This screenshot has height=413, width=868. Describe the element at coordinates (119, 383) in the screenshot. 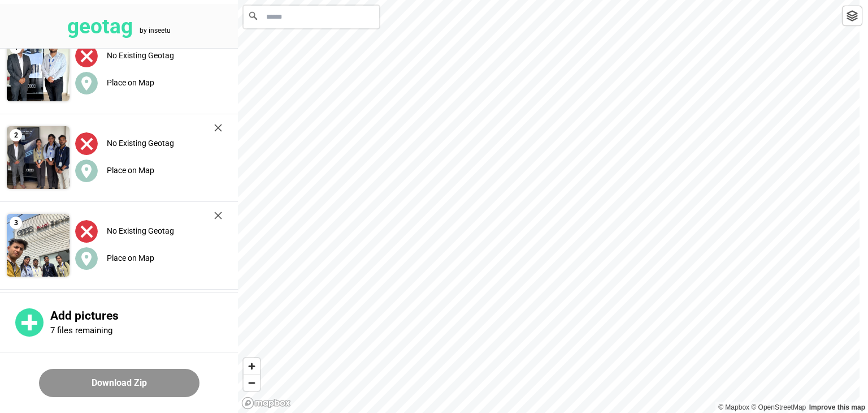

I see `button: Download Zip` at that location.